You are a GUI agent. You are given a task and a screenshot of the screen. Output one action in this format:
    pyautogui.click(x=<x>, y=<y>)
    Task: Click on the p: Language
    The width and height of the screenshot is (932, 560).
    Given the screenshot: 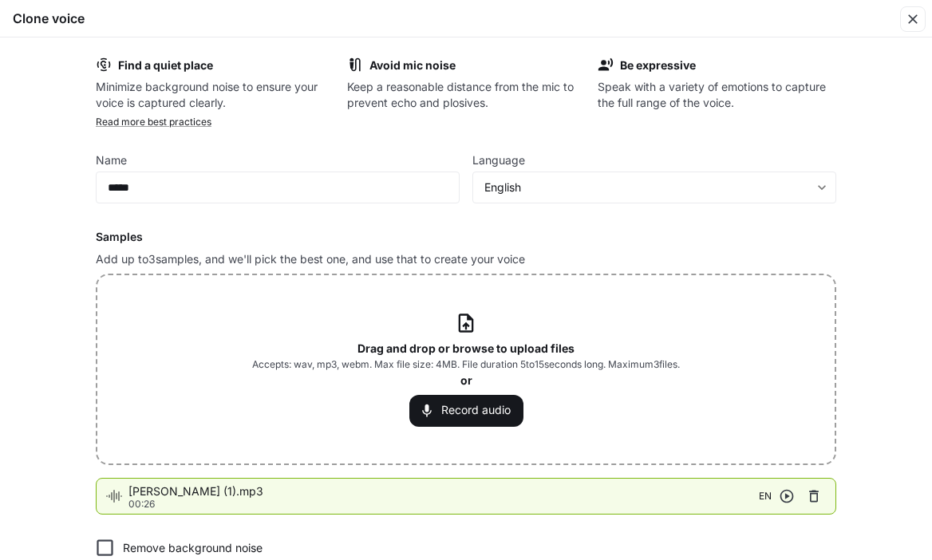 What is the action you would take?
    pyautogui.click(x=499, y=161)
    